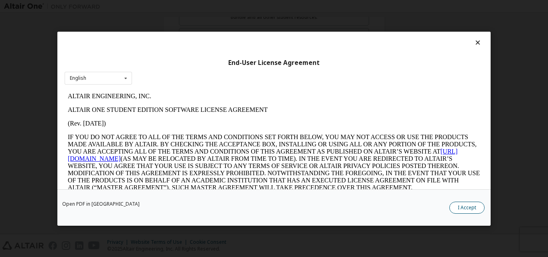  Describe the element at coordinates (209, 73) in the screenshot. I see `p: IF YOU DO NOT AGREE TO ALL OF THE TERMS AND CONDITIONS SET FORTH BELOW, YOU MAY NOT ACCESS OR USE...` at that location.